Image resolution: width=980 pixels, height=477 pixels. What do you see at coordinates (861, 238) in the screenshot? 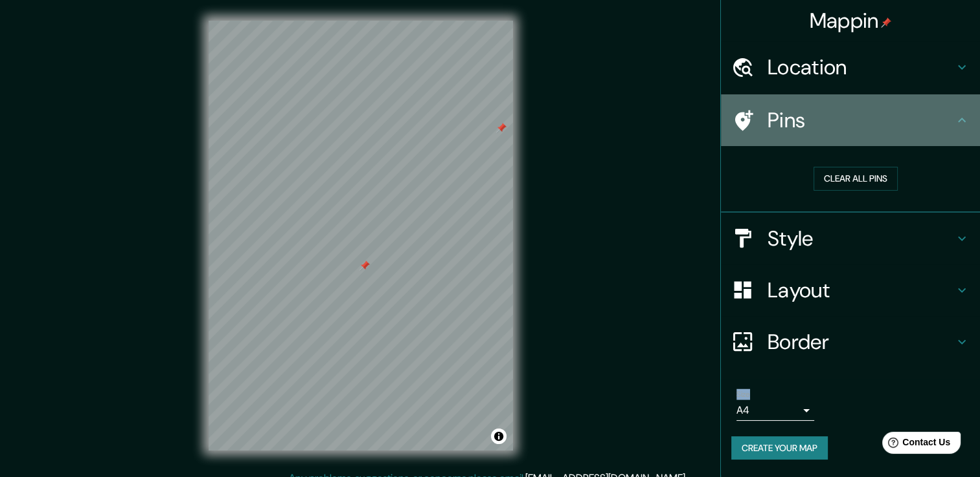
I see `h4: Style` at bounding box center [861, 238].